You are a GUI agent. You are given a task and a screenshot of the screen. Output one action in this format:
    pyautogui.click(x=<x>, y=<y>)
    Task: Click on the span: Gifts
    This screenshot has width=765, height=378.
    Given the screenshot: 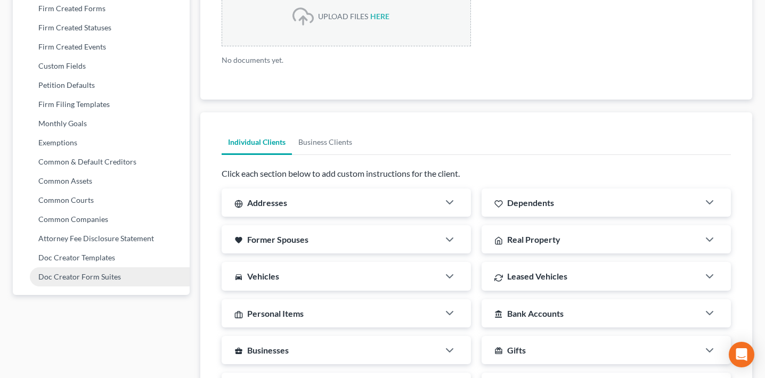 What is the action you would take?
    pyautogui.click(x=517, y=350)
    